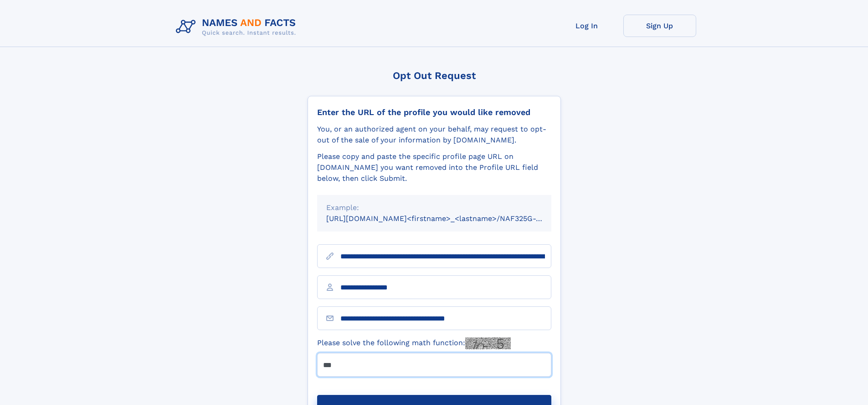 This screenshot has width=868, height=405. I want to click on div: You, or an authorized agent on your behalf, may request to opt-out of the sale of your informatio..., so click(434, 135).